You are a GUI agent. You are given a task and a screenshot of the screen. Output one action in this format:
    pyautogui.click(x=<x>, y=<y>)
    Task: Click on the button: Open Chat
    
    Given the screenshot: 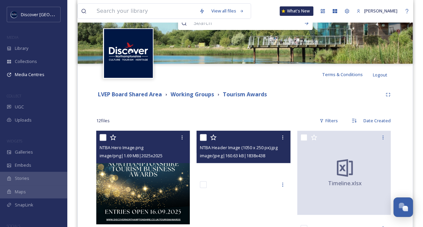 What is the action you would take?
    pyautogui.click(x=403, y=207)
    